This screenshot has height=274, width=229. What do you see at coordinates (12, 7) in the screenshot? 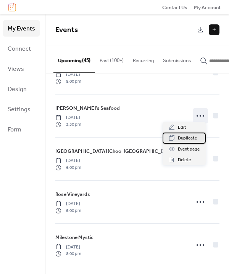
I see `img: logo` at bounding box center [12, 7].